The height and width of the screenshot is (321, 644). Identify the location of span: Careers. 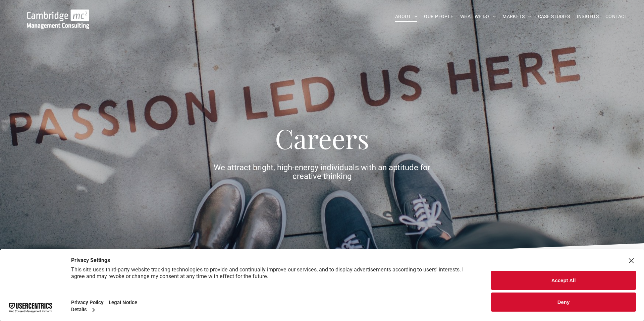
(322, 138).